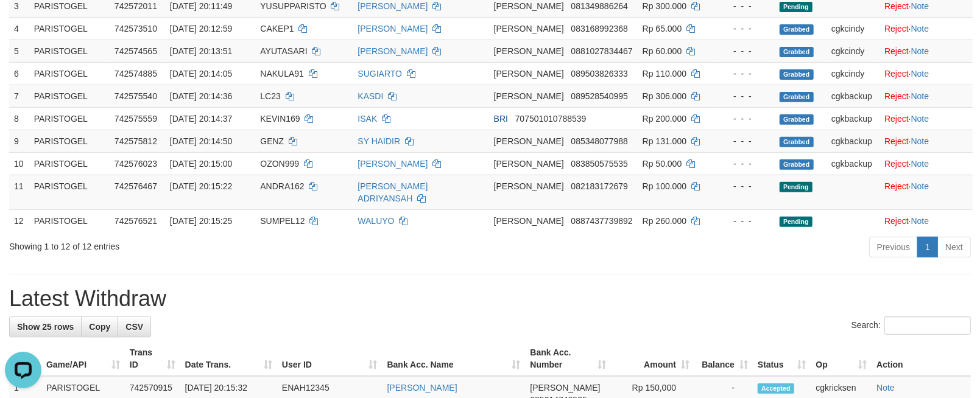 The height and width of the screenshot is (398, 980). What do you see at coordinates (600, 29) in the screenshot?
I see `span: Copy 083168992368 to clipboard` at bounding box center [600, 29].